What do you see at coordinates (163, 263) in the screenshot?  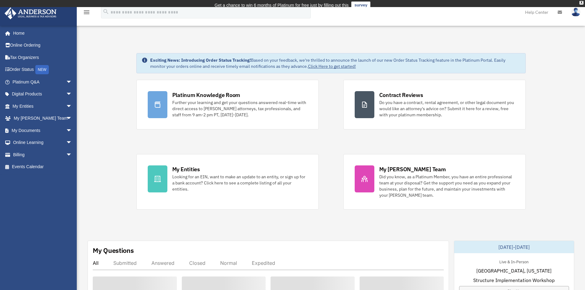 I see `div: Answered` at bounding box center [163, 263].